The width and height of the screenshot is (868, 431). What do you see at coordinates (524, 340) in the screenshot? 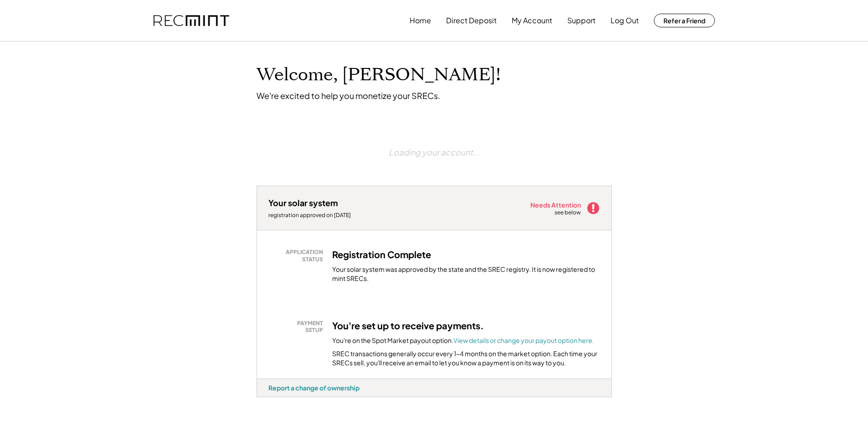
I see `a: View details or change your payout option here.` at bounding box center [524, 340].